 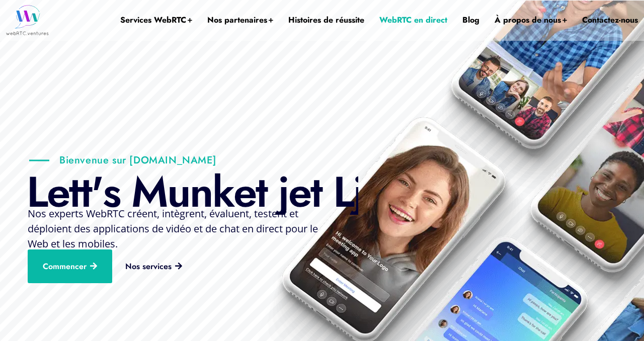 I want to click on font: M, so click(x=149, y=192).